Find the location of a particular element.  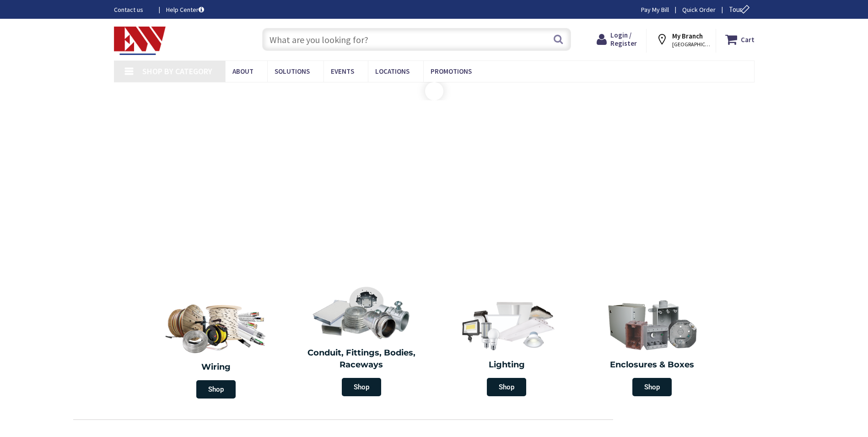

strong: My Branch is located at coordinates (688, 35).